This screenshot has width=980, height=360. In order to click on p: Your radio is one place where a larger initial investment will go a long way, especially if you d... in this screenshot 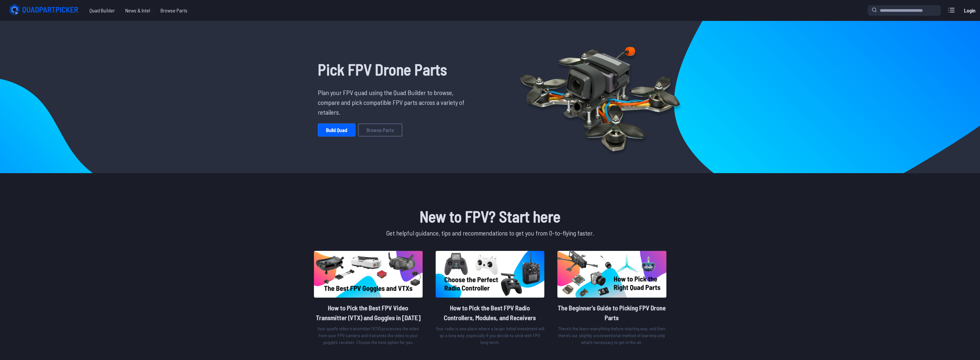, I will do `click(490, 335)`.